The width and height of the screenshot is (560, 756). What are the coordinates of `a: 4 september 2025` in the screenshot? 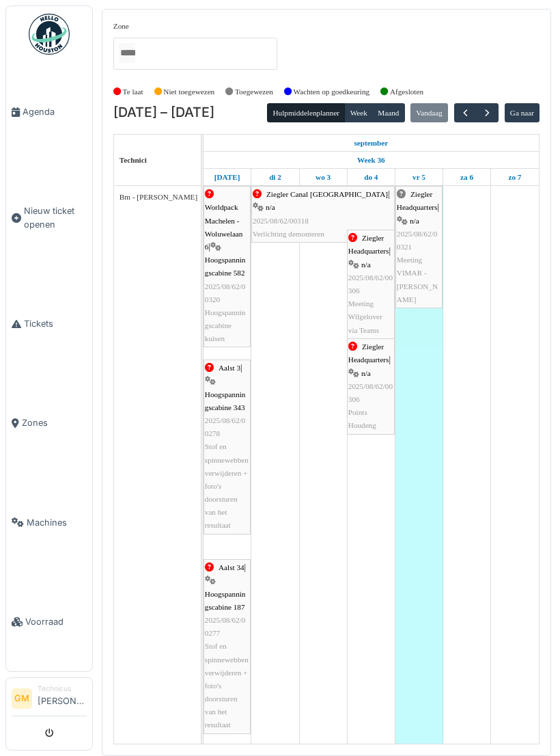 It's located at (371, 177).